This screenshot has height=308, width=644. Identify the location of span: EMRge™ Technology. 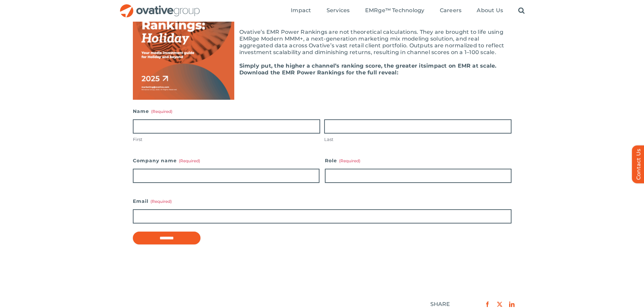
(395, 10).